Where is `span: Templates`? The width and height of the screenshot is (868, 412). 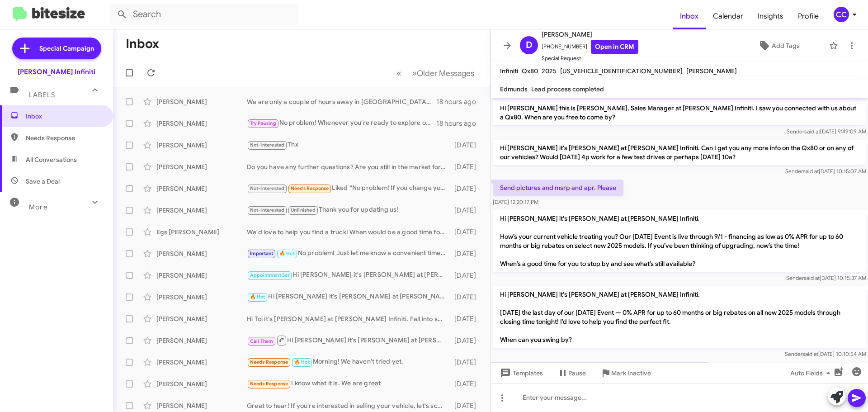 span: Templates is located at coordinates (520, 373).